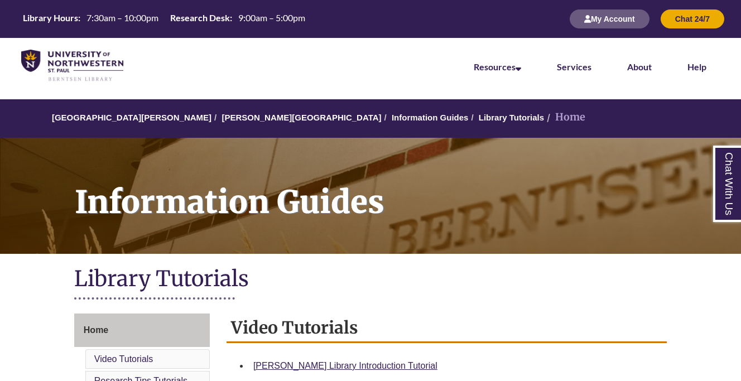  What do you see at coordinates (124, 359) in the screenshot?
I see `a: Video Tutorials` at bounding box center [124, 359].